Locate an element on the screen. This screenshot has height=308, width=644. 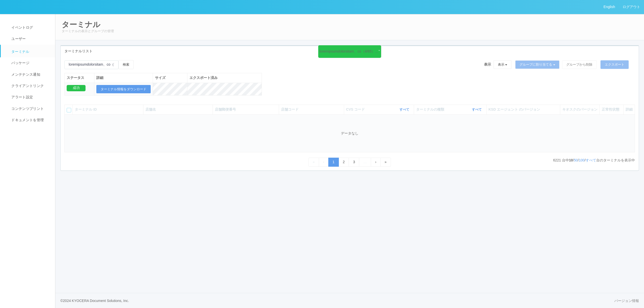
button: 検索 is located at coordinates (126, 65).